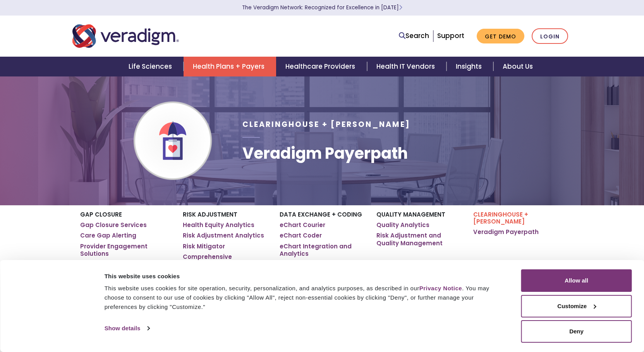 The height and width of the screenshot is (352, 644). I want to click on a: Support, so click(451, 35).